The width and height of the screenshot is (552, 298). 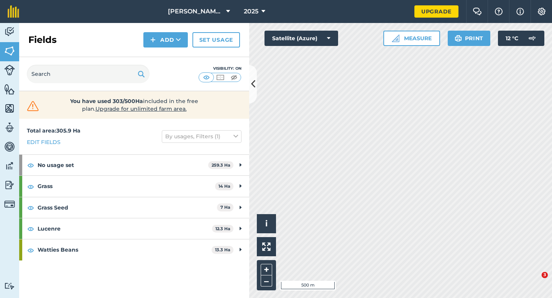 What do you see at coordinates (202, 136) in the screenshot?
I see `button: By usages, Filters (1)` at bounding box center [202, 136].